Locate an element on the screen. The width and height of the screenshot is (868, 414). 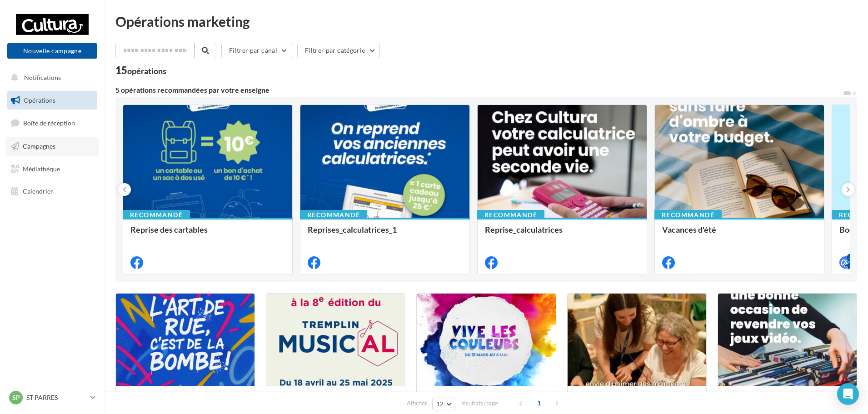
span: SP is located at coordinates (16, 398).